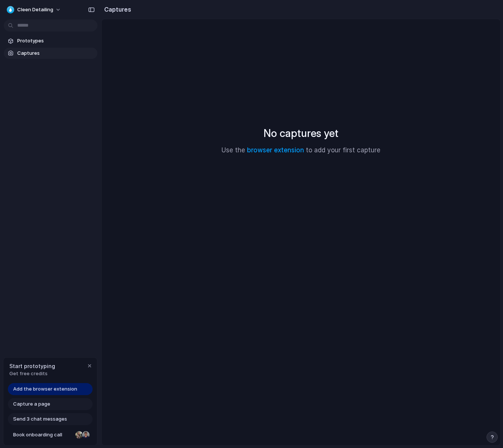 The image size is (503, 448). What do you see at coordinates (32, 374) in the screenshot?
I see `span: Get free credits` at bounding box center [32, 374].